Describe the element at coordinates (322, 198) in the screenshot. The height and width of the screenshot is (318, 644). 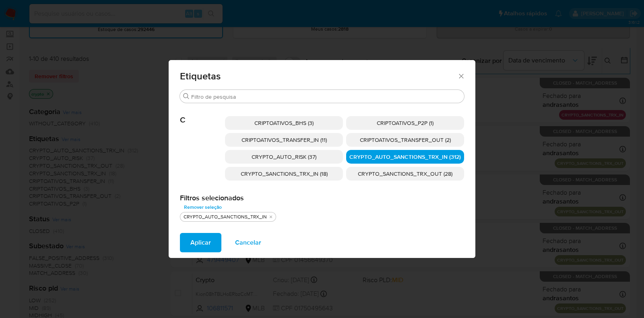
I see `h2: Filtros selecionados` at that location.